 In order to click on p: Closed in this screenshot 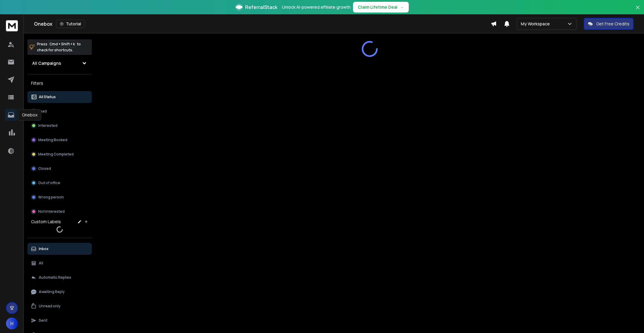, I will do `click(44, 169)`.